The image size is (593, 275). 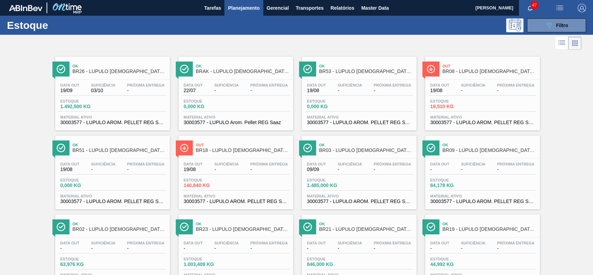 I want to click on span: 1.485,000 KG, so click(x=332, y=185).